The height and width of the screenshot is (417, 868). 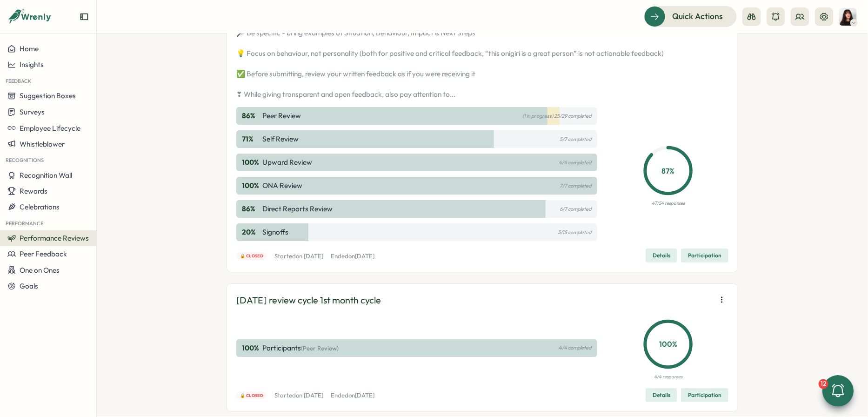 What do you see at coordinates (32, 64) in the screenshot?
I see `span: Insights` at bounding box center [32, 64].